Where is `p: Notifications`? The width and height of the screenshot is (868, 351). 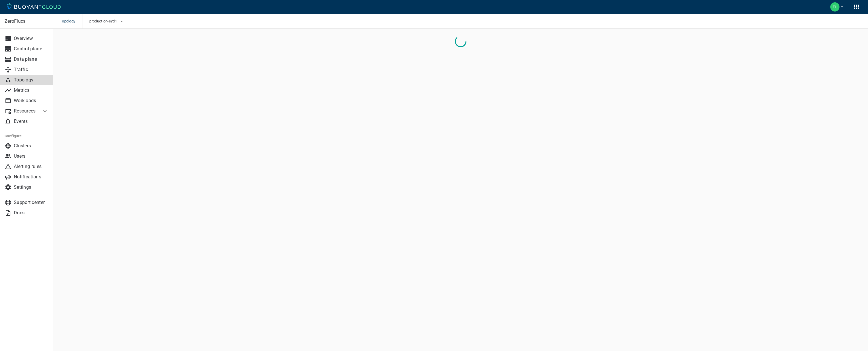 p: Notifications is located at coordinates (31, 177).